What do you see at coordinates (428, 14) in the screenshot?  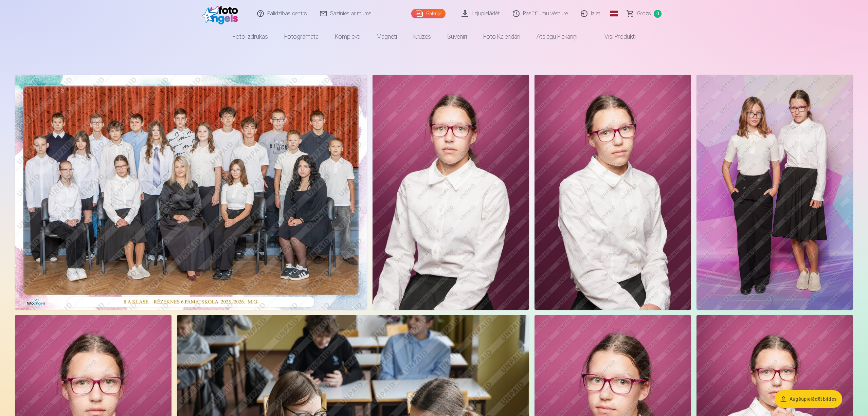 I see `a: Galerija` at bounding box center [428, 14].